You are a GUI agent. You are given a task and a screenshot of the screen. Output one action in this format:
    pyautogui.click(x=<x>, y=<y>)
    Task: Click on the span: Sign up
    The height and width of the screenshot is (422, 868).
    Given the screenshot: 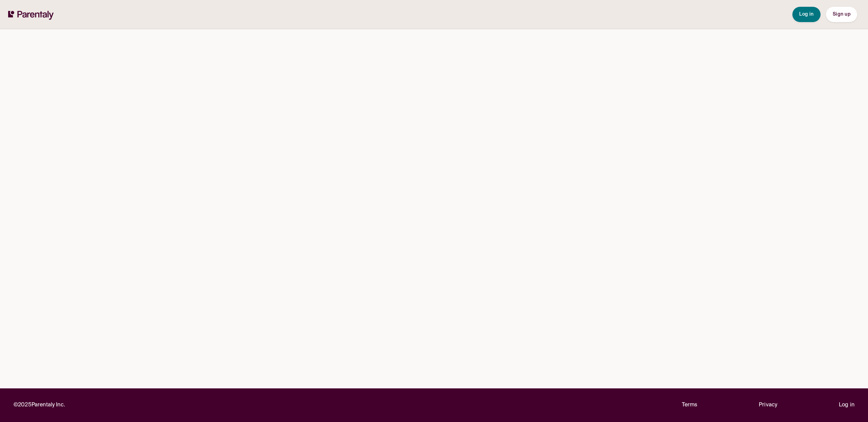 What is the action you would take?
    pyautogui.click(x=842, y=14)
    